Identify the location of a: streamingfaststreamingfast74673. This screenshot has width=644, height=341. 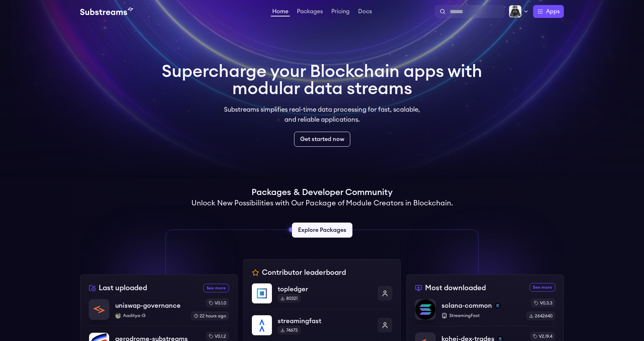
(322, 325).